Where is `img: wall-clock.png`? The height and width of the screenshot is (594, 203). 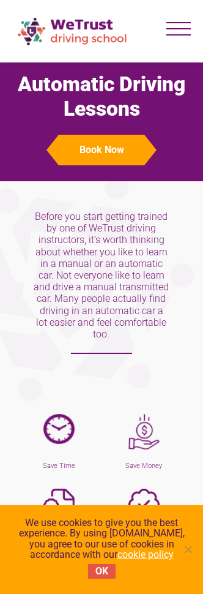 img: wall-clock.png is located at coordinates (59, 429).